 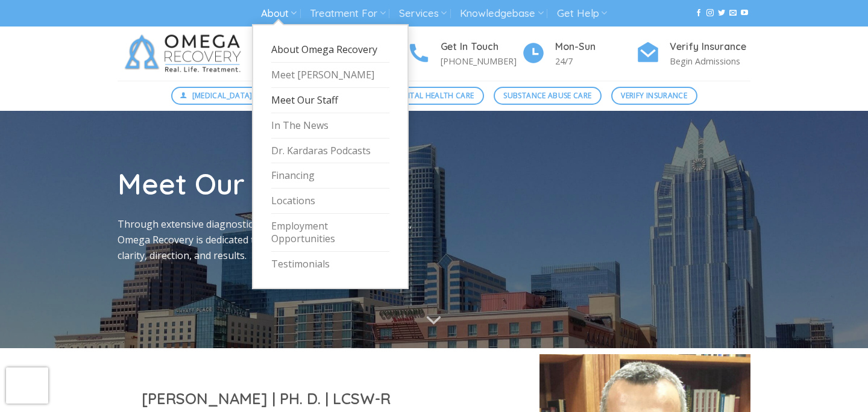 I want to click on a: Substance Abuse Care, so click(x=547, y=96).